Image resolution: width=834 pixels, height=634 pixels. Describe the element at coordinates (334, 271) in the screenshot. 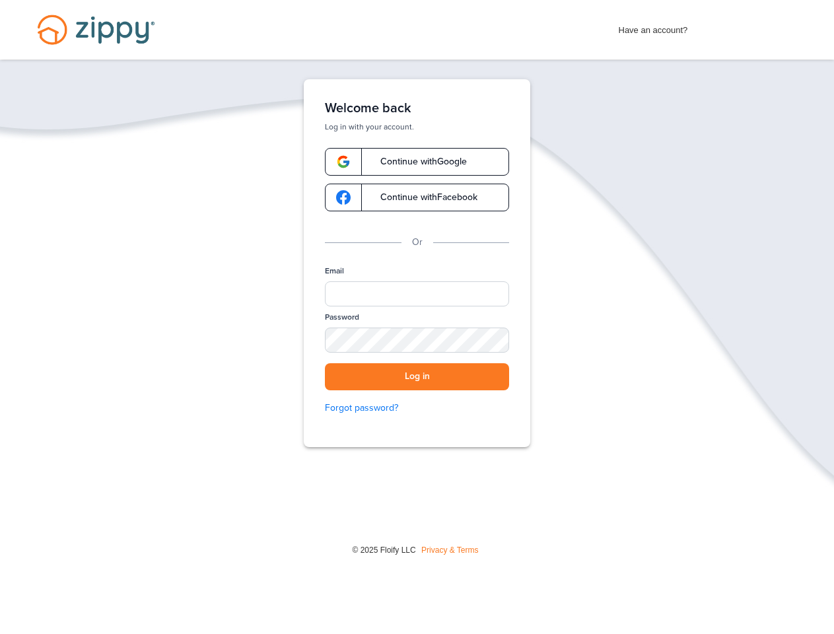

I see `label: Email` at that location.